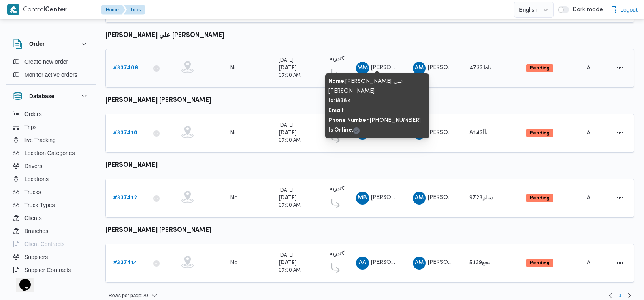 This screenshot has width=644, height=300. I want to click on button: Truck Types, so click(51, 205).